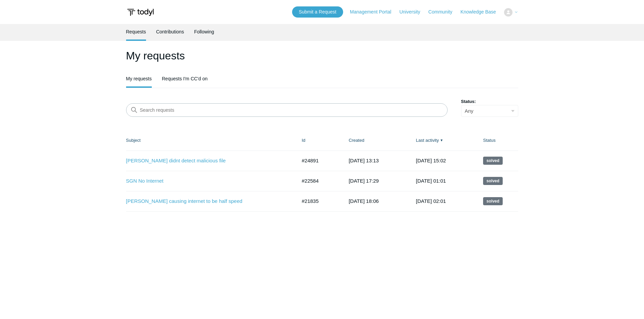 The height and width of the screenshot is (319, 644). What do you see at coordinates (170, 32) in the screenshot?
I see `a: Contributions` at bounding box center [170, 32].